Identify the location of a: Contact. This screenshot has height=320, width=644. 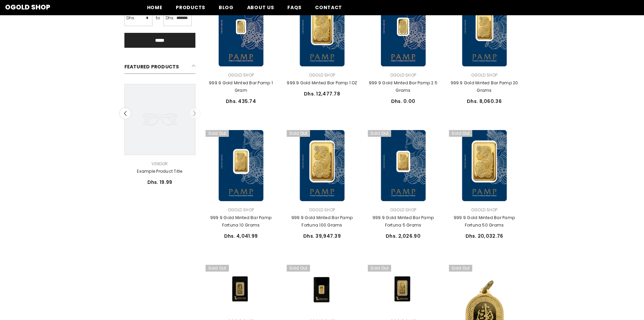
(329, 10).